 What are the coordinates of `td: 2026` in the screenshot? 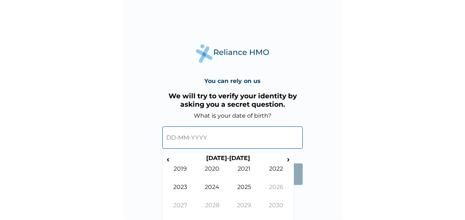 It's located at (276, 193).